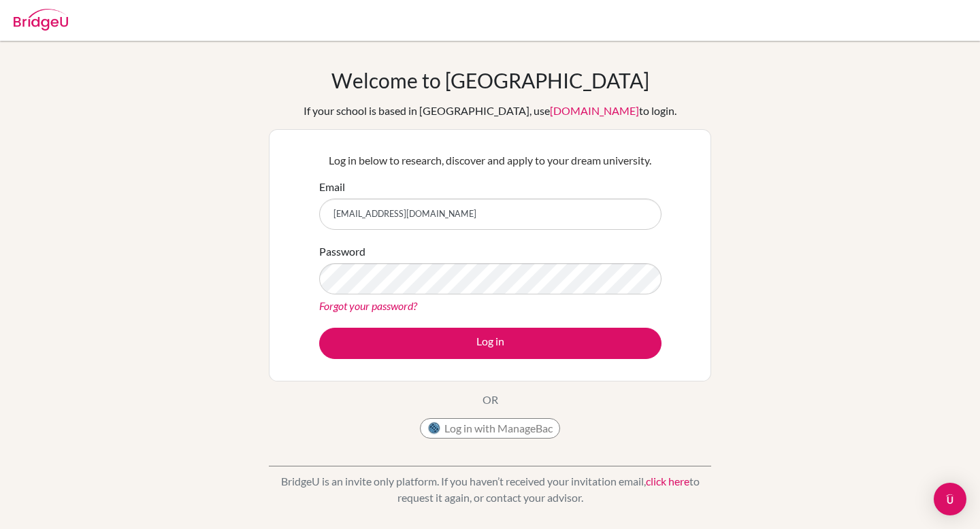 This screenshot has height=529, width=980. I want to click on p: Log in below to research, discover and apply to your dream university., so click(490, 161).